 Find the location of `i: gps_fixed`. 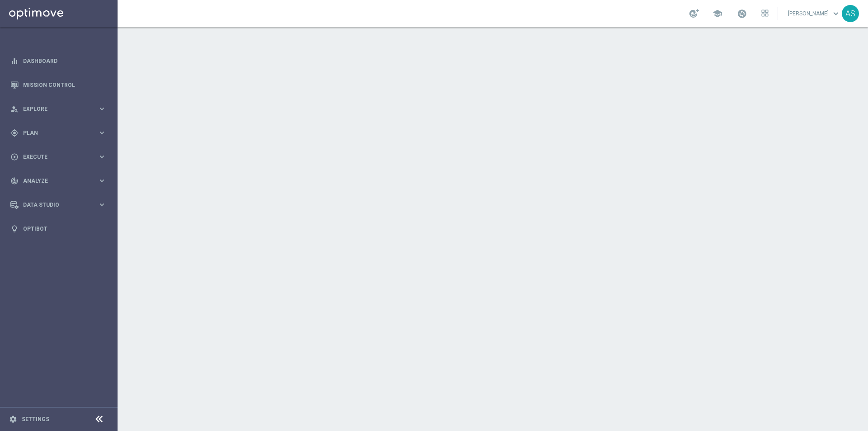

i: gps_fixed is located at coordinates (15, 133).